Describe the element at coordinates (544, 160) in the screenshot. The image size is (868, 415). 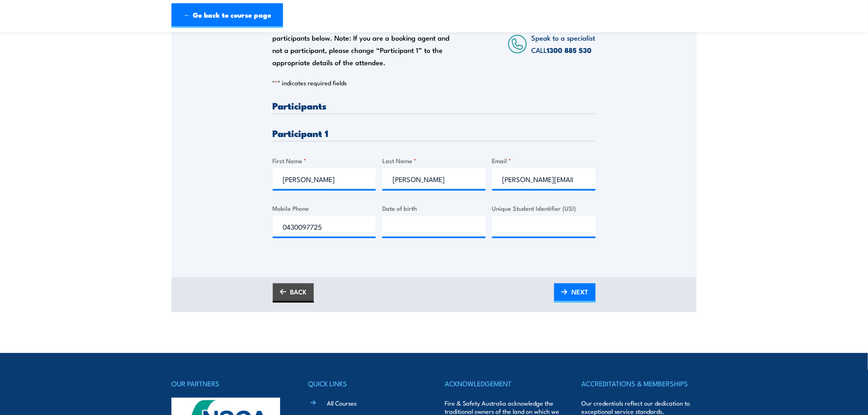
I see `label: Email` at that location.